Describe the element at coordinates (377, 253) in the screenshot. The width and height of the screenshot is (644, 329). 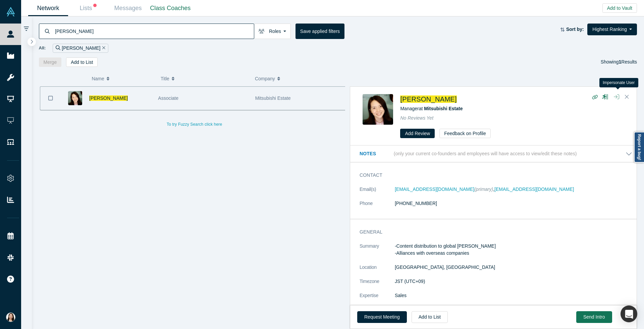
I see `dt: Summary` at that location.